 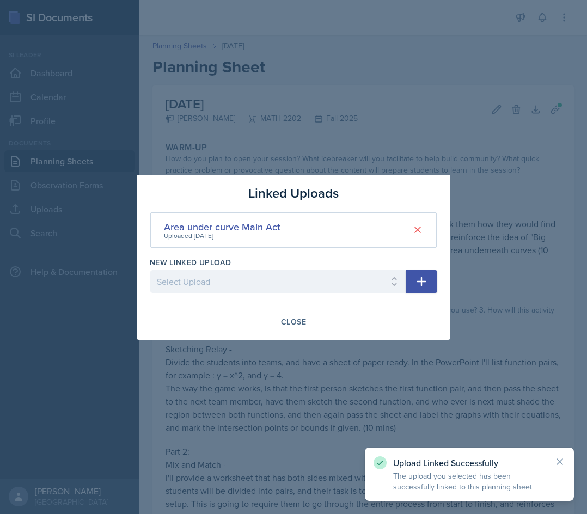 What do you see at coordinates (293, 322) in the screenshot?
I see `button: Close` at bounding box center [293, 322].